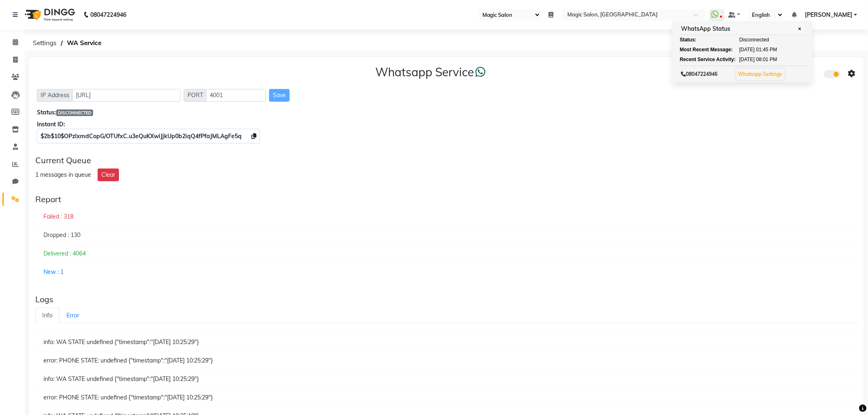  Describe the element at coordinates (760, 74) in the screenshot. I see `a: Whatsapp Settings` at that location.